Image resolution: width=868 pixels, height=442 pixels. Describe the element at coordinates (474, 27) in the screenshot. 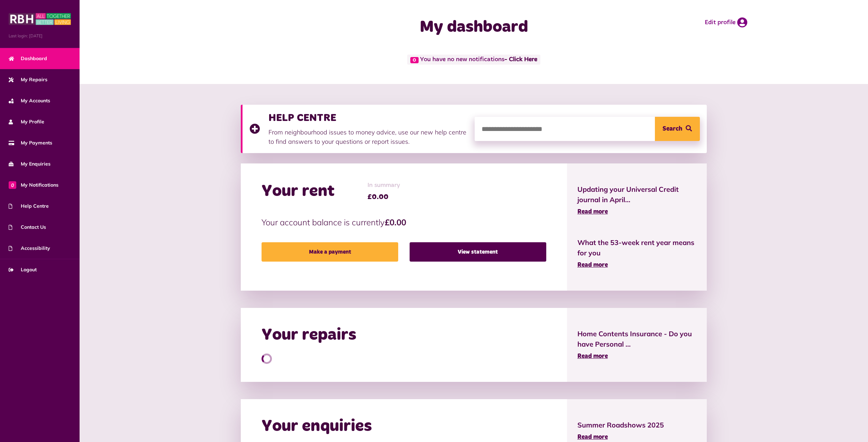

I see `h1: My dashboard` at that location.